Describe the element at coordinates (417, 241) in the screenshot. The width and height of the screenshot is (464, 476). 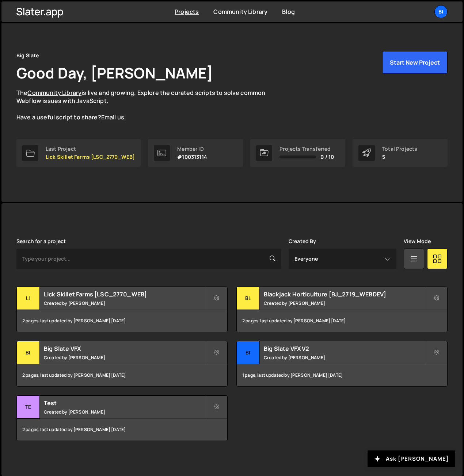
I see `label: View Mode` at that location.